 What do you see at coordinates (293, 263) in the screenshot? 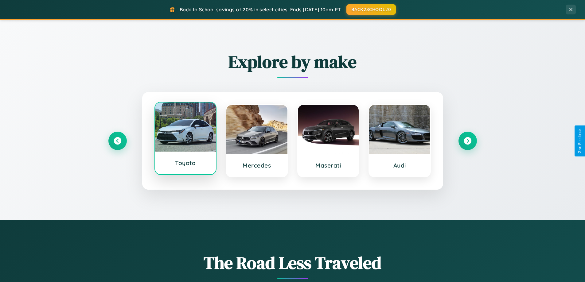
I see `h1: The Road Less Traveled` at bounding box center [293, 263].